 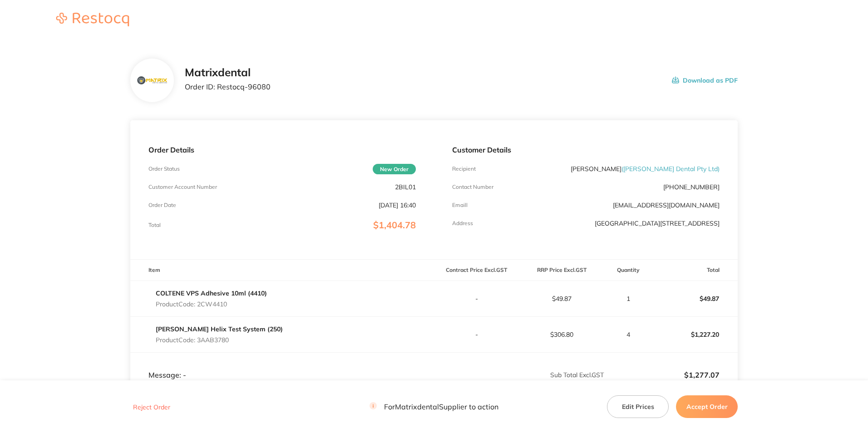 I want to click on span: New Order, so click(x=394, y=168).